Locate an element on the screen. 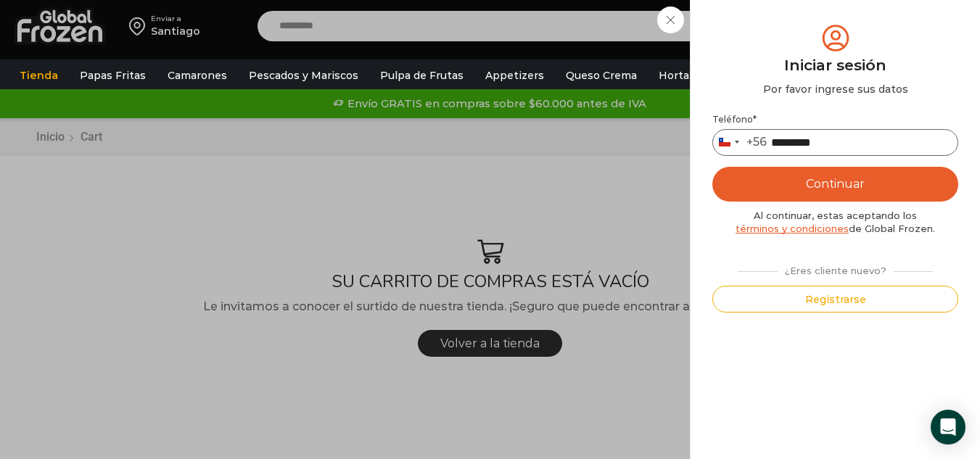  a: Hortalizas is located at coordinates (685, 75).